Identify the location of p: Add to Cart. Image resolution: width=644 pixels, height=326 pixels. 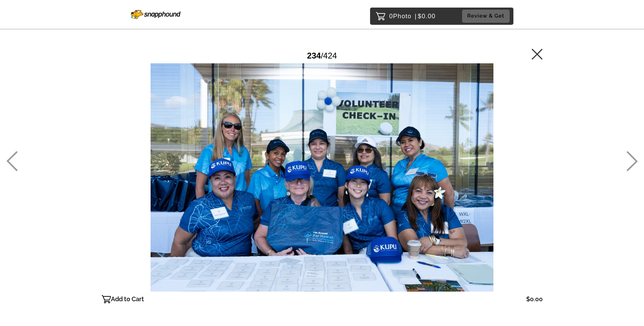
(128, 299).